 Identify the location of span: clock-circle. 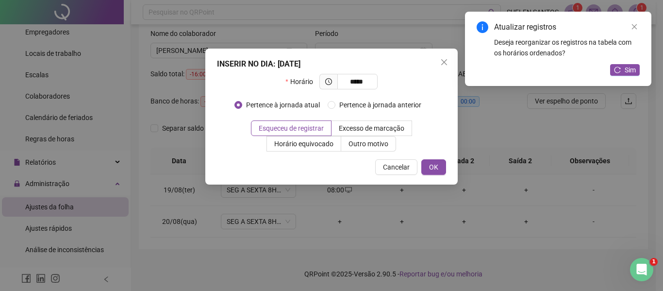
(328, 81).